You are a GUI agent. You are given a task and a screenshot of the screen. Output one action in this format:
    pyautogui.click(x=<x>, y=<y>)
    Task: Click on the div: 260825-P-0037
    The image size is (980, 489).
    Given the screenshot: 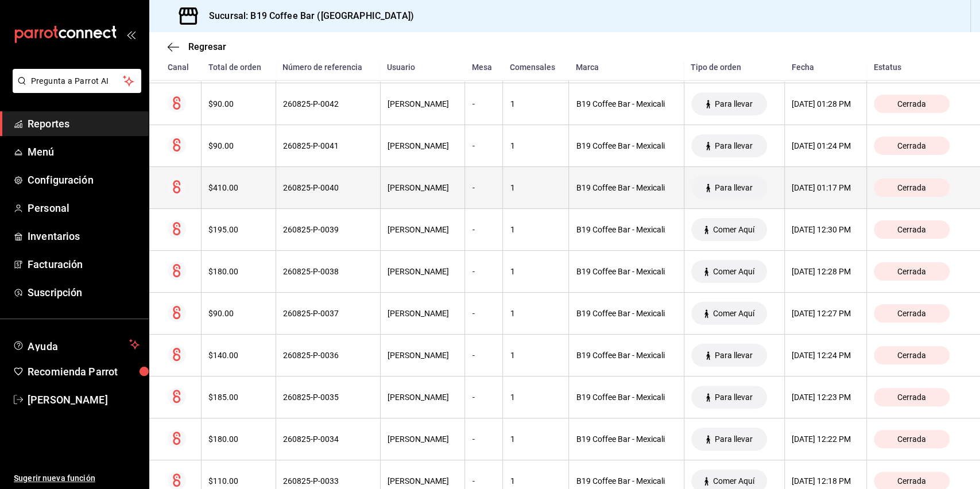 What is the action you would take?
    pyautogui.click(x=328, y=314)
    